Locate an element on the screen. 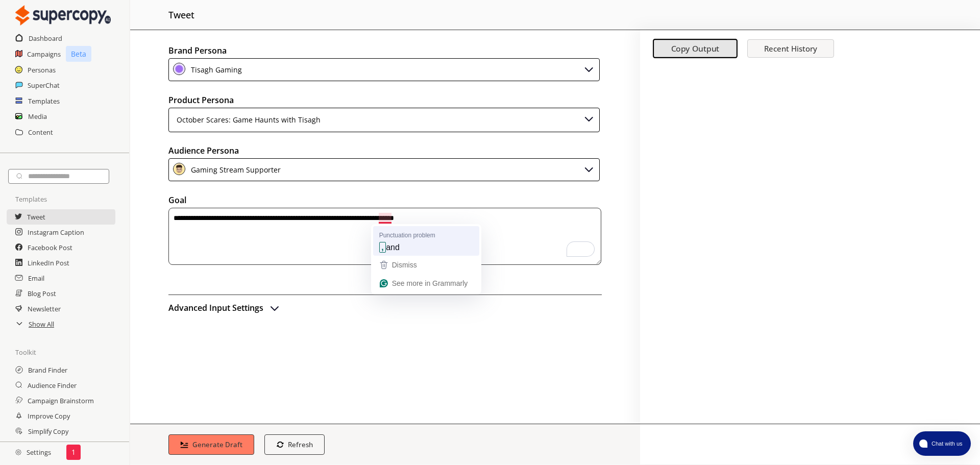 This screenshot has height=465, width=980. h2: LinkedIn Post is located at coordinates (48, 263).